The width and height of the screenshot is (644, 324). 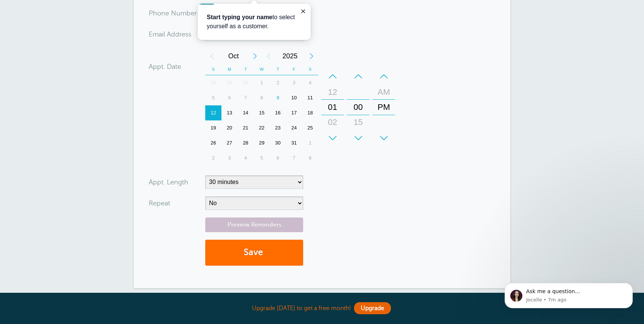 I want to click on a: Preview Reminders, so click(x=254, y=225).